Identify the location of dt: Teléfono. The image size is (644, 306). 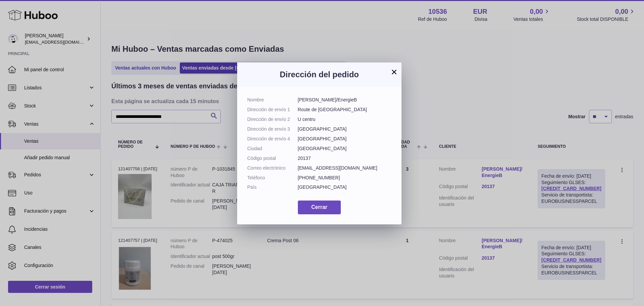
(272, 178).